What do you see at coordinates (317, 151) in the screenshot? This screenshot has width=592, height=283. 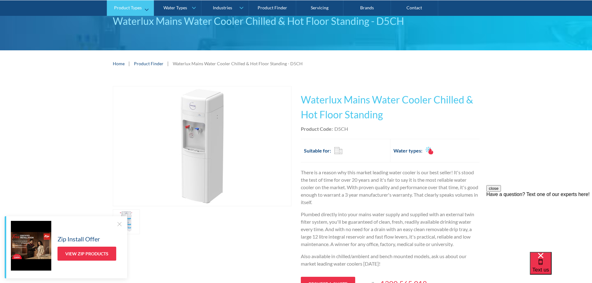 I see `h2: Suitable for:` at bounding box center [317, 151].